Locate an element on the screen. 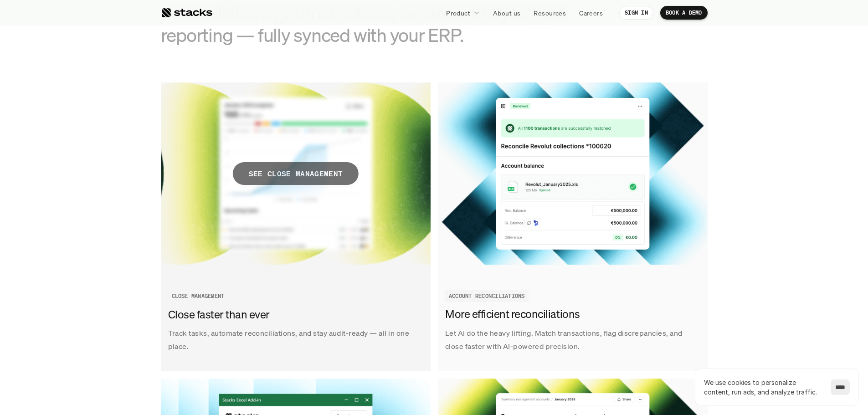  a: BOOK A DEMO is located at coordinates (684, 13).